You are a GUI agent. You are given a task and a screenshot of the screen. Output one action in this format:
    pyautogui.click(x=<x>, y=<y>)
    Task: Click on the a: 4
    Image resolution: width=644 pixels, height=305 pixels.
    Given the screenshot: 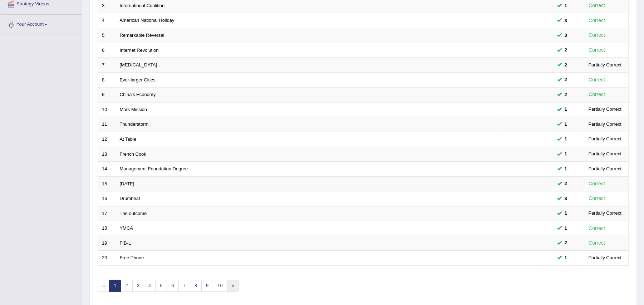 What is the action you would take?
    pyautogui.click(x=149, y=286)
    